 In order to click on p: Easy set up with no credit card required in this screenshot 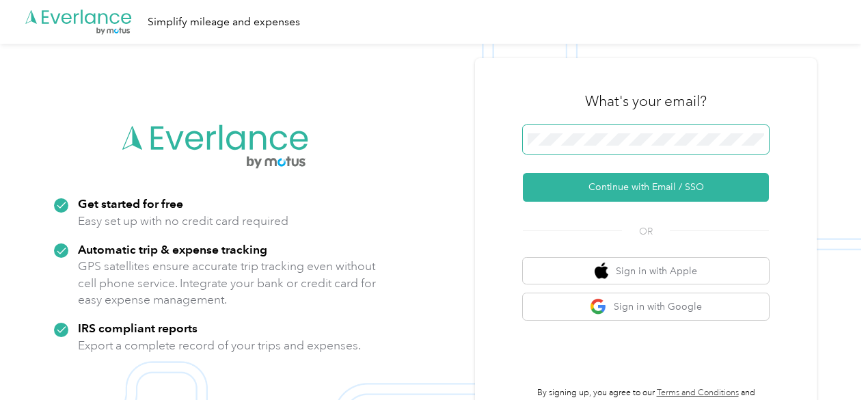, I will do `click(183, 220)`.